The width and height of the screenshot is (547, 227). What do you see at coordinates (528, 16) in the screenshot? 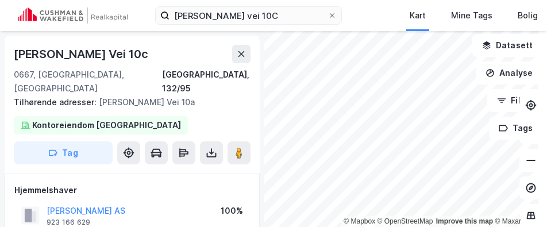
I see `div: Bolig` at bounding box center [528, 16].